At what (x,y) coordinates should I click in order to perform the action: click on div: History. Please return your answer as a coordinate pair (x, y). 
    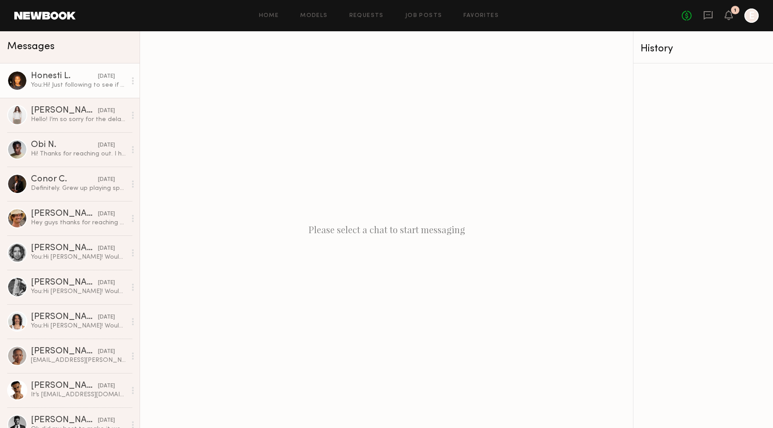
    Looking at the image, I should click on (703, 49).